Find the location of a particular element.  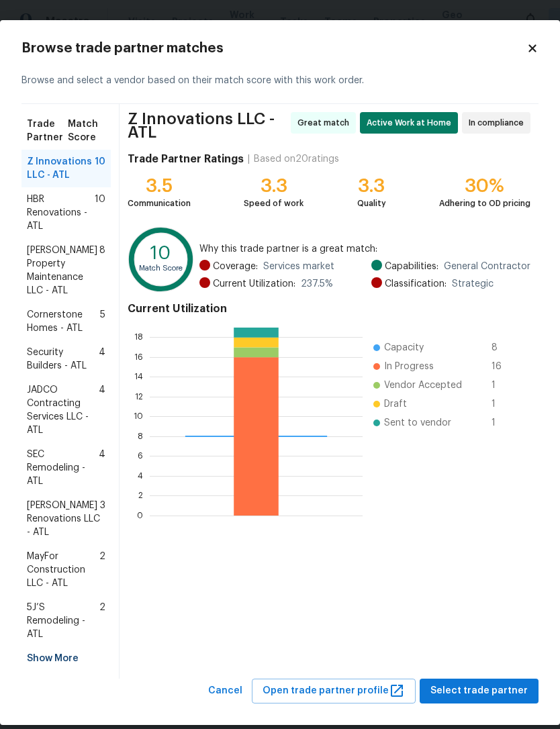

span: Great match is located at coordinates (325, 122).